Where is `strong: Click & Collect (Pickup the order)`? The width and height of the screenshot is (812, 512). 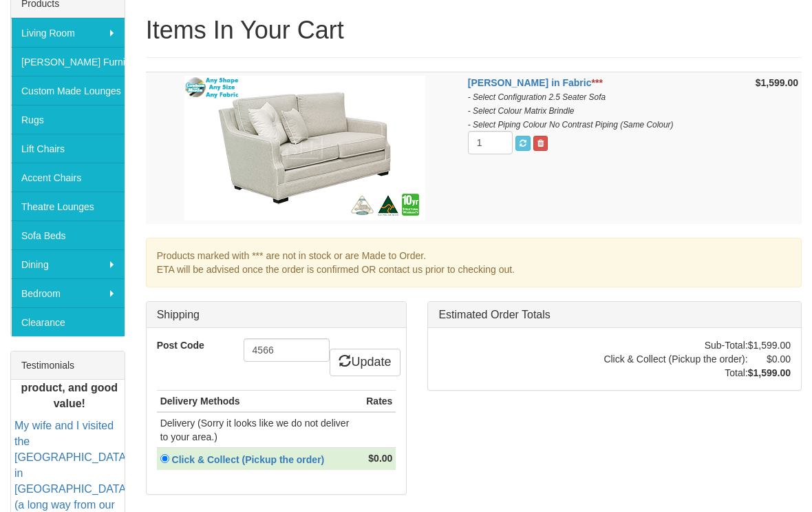
strong: Click & Collect (Pickup the order) is located at coordinates (249, 460).